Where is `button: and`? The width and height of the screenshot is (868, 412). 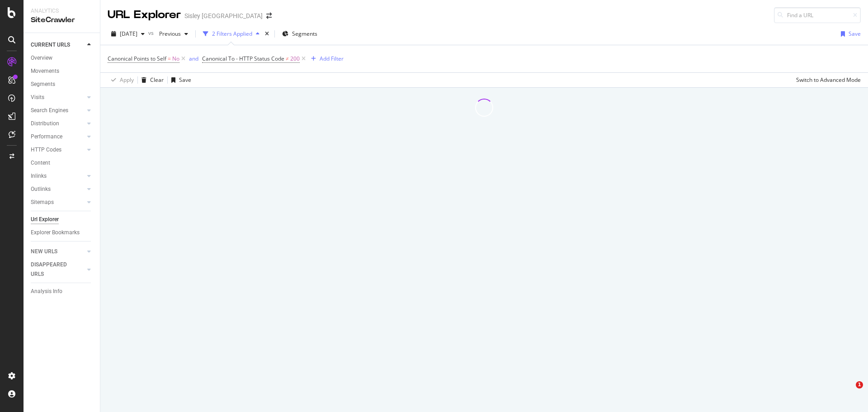
button: and is located at coordinates (194, 59).